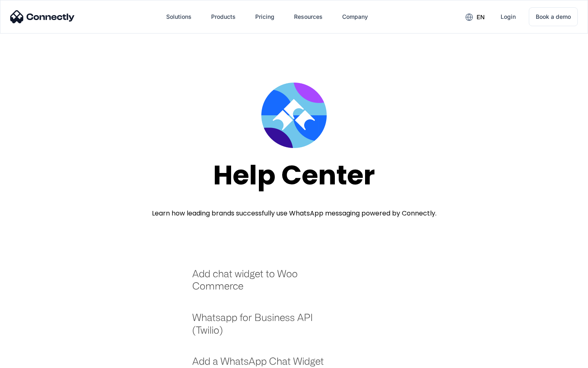  Describe the element at coordinates (294, 175) in the screenshot. I see `div: Help Center` at that location.